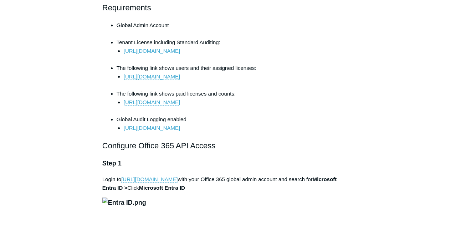 This screenshot has height=225, width=451. Describe the element at coordinates (226, 163) in the screenshot. I see `h3: Step 1` at that location.